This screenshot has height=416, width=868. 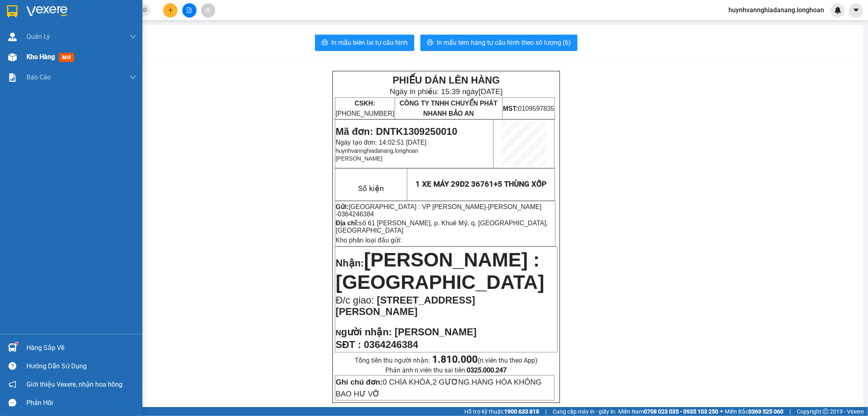 What do you see at coordinates (504, 42) in the screenshot?
I see `span: In mẫu tem hàng tự cấu hình theo số lượng (6)` at bounding box center [504, 42].